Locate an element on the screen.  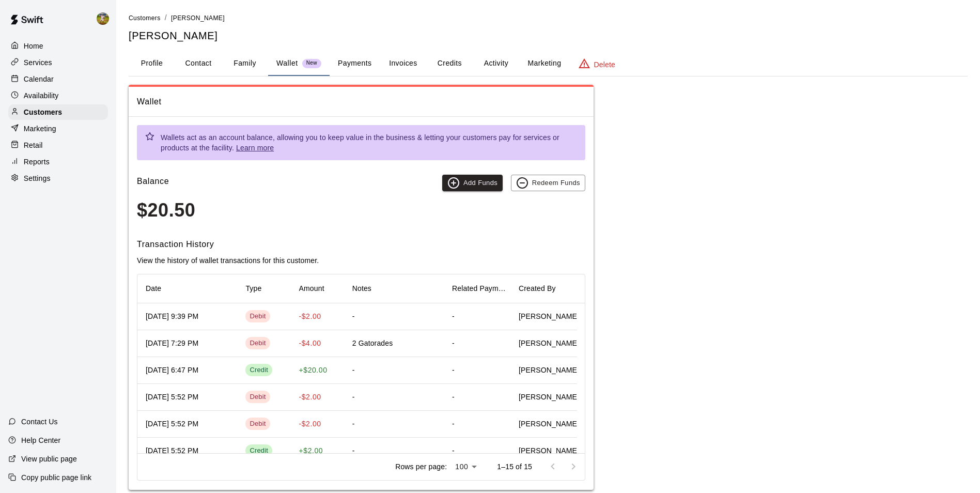
p: Retail is located at coordinates (33, 145).